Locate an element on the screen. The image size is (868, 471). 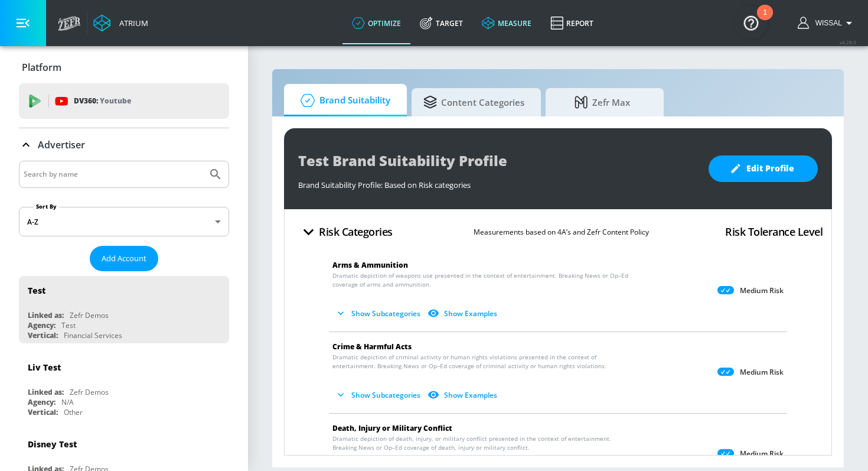
span: Dramatic depiction of criminal activity or human rights violations presented in the context of en... is located at coordinates (484, 362).